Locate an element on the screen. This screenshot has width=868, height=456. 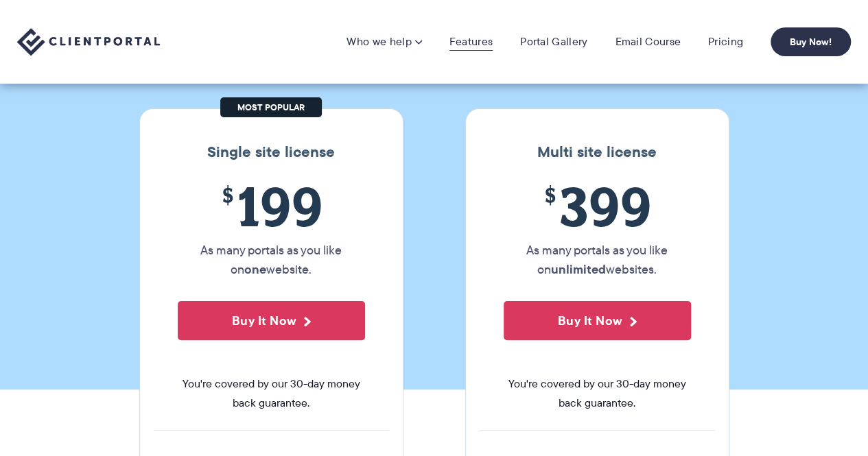
a: Buy Now! is located at coordinates (810, 42).